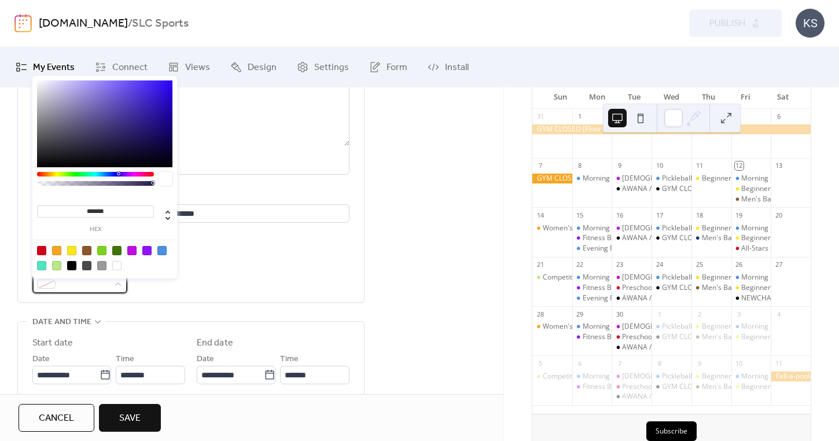 This screenshot has width=839, height=441. Describe the element at coordinates (323, 67) in the screenshot. I see `a: Settings` at that location.